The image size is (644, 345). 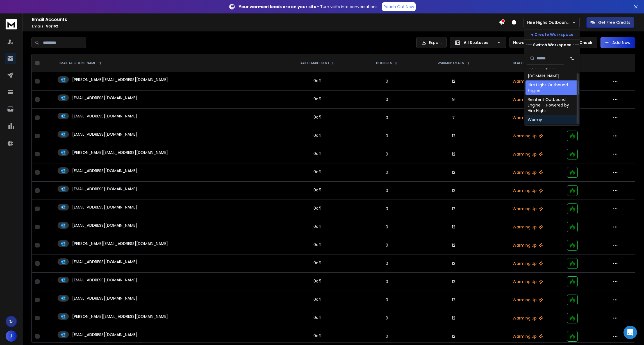 I want to click on p: Hire Highs Outbound Engine, so click(x=549, y=22).